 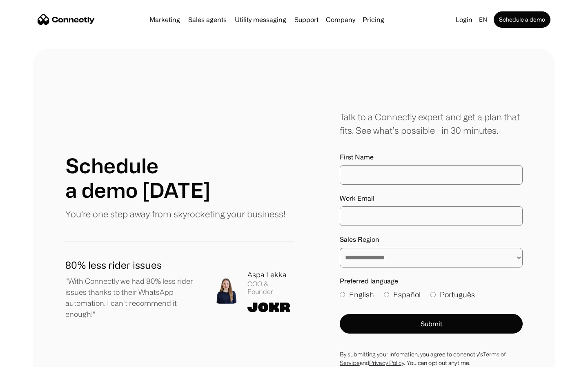 I want to click on h1: 80% less rider issues, so click(x=133, y=265).